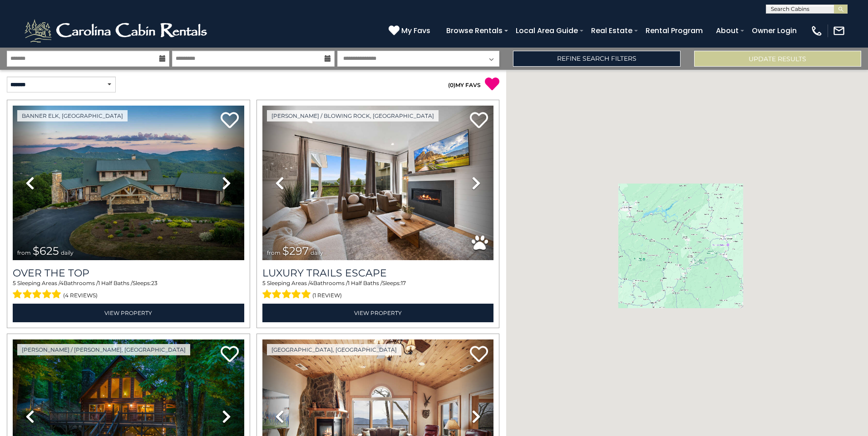 The height and width of the screenshot is (436, 868). I want to click on a: My Favs, so click(411, 31).